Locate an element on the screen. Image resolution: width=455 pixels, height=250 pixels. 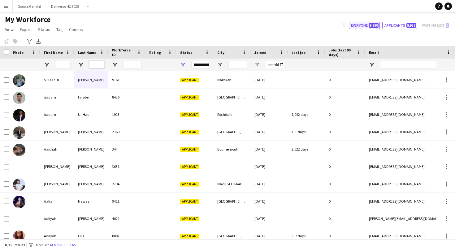
span: Last Name is located at coordinates (87, 52).